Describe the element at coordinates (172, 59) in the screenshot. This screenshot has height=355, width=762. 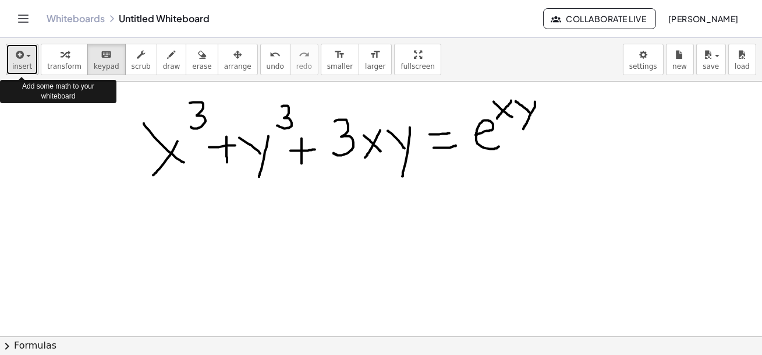
I see `button: draw` at that location.